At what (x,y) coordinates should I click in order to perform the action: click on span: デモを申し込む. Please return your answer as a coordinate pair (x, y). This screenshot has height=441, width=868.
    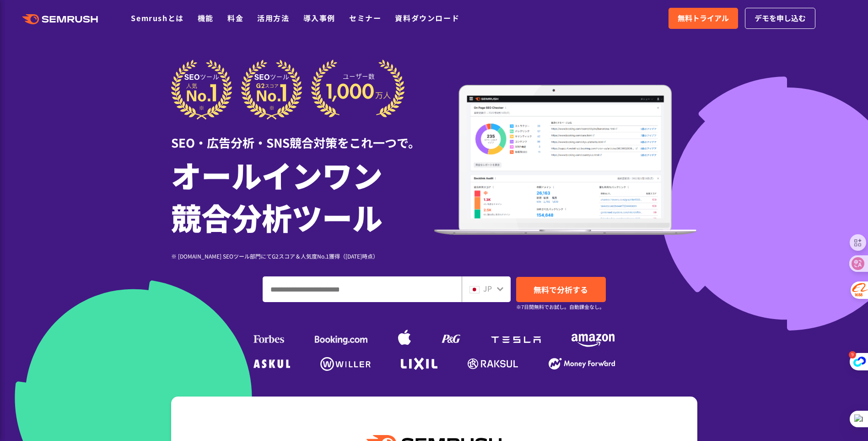
    Looking at the image, I should click on (780, 18).